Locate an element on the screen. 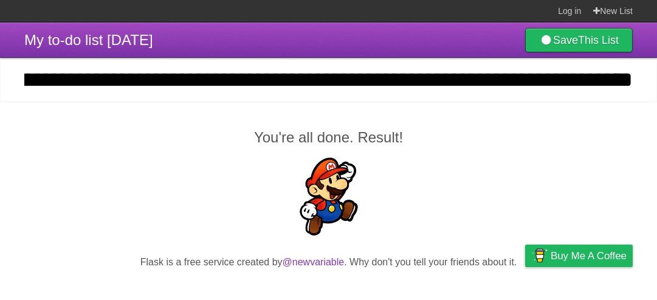 Image resolution: width=657 pixels, height=300 pixels. a: SaveThis List is located at coordinates (579, 40).